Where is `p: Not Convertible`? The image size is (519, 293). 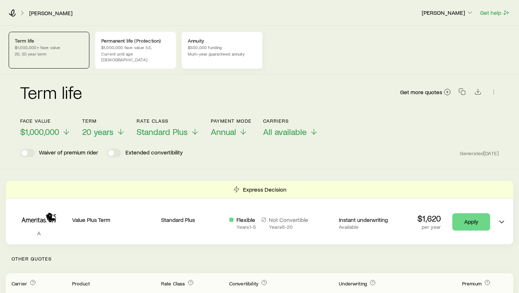 p: Not Convertible is located at coordinates (288, 219).